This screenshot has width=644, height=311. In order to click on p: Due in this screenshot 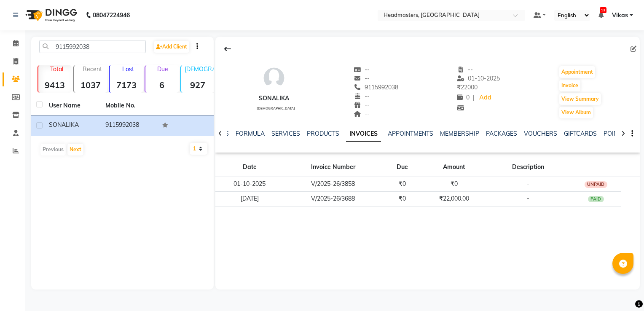, I will do `click(162, 69)`.